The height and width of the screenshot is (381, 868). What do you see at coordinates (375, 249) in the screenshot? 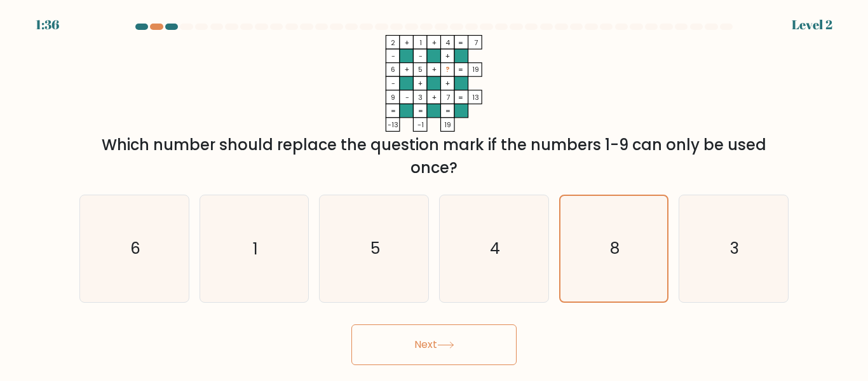
I see `text: 5` at bounding box center [375, 249].